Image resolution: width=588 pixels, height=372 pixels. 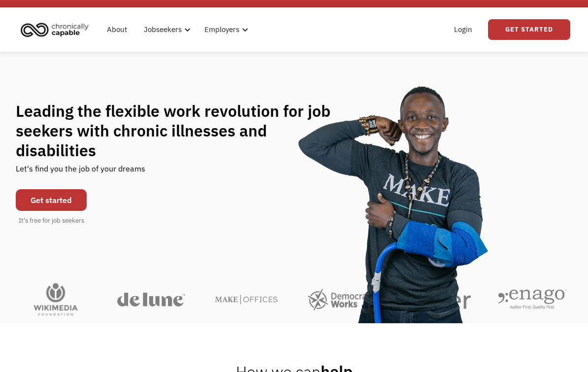 I want to click on div: It's free for job seekers, so click(x=51, y=221).